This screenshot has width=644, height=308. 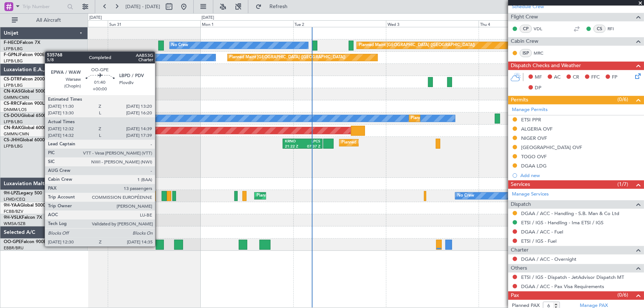 What do you see at coordinates (24, 140) in the screenshot?
I see `a: CS-JHHGlobal 6000` at bounding box center [24, 140].